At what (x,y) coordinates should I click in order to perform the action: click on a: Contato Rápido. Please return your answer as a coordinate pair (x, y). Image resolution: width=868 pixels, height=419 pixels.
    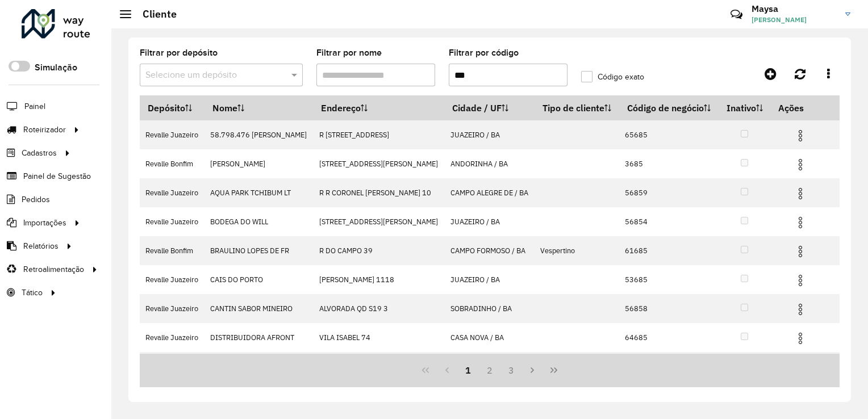
    Looking at the image, I should click on (736, 14).